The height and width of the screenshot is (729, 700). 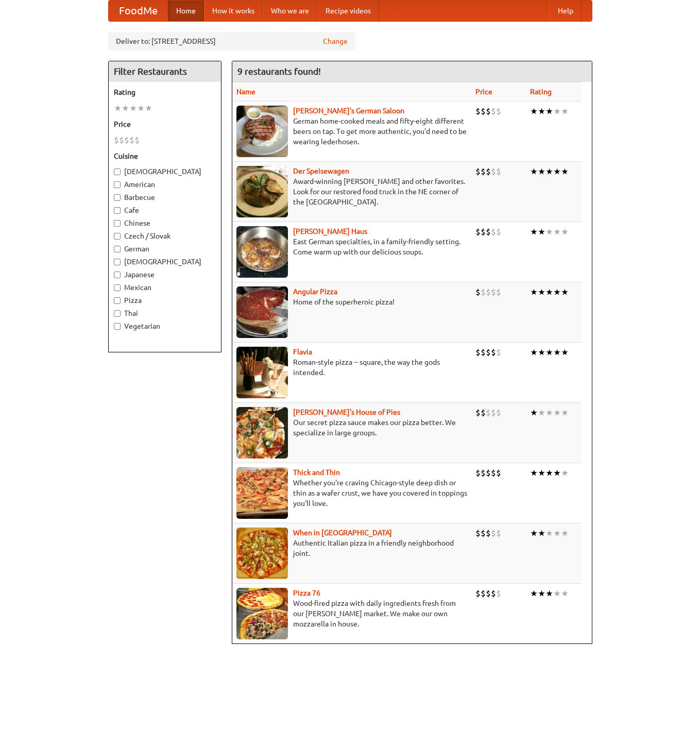 What do you see at coordinates (262, 312) in the screenshot?
I see `img: angular.jpg` at bounding box center [262, 312].